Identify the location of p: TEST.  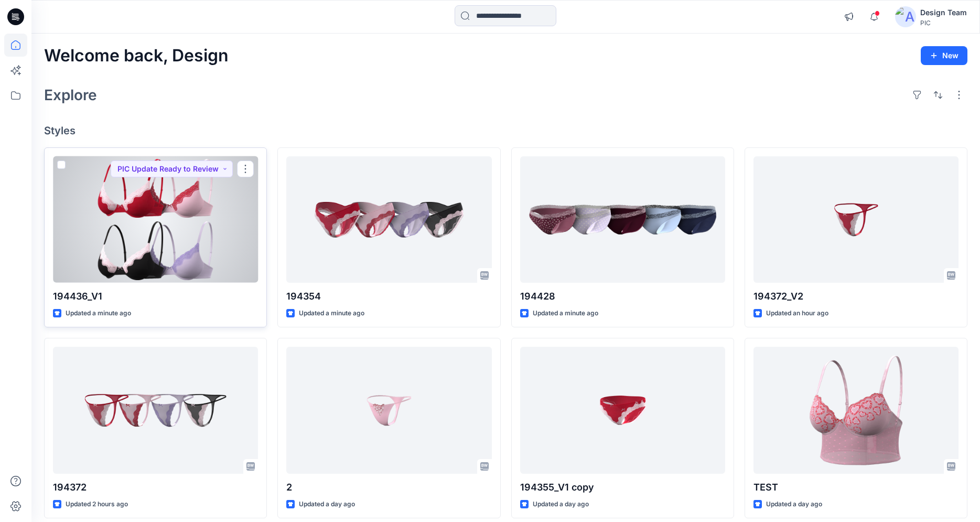
(856, 487).